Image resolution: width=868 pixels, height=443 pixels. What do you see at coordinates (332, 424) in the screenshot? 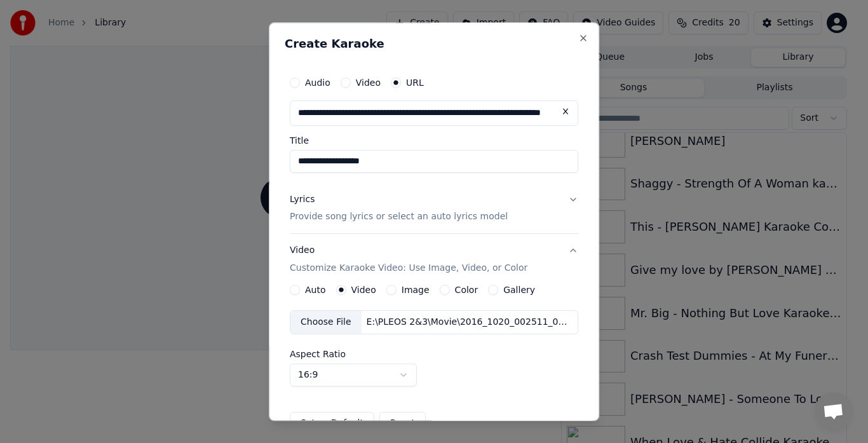
I see `button: Set as Default` at bounding box center [332, 424].